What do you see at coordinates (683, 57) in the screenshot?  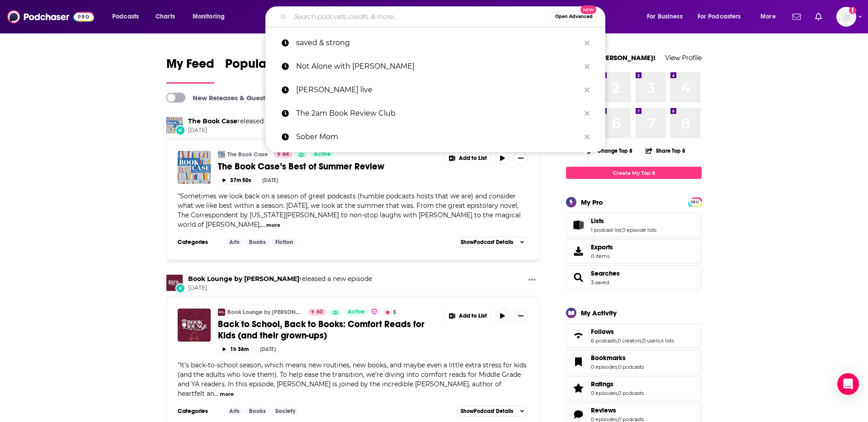 I see `a: View Profile` at bounding box center [683, 57].